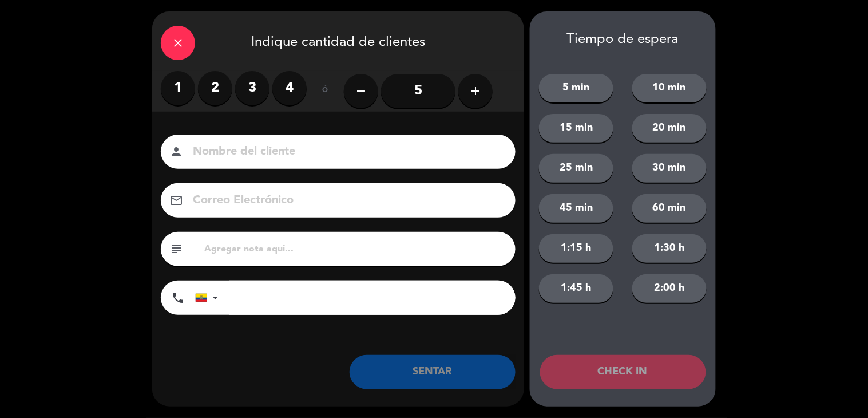  I want to click on button: 1:30 h, so click(670, 249).